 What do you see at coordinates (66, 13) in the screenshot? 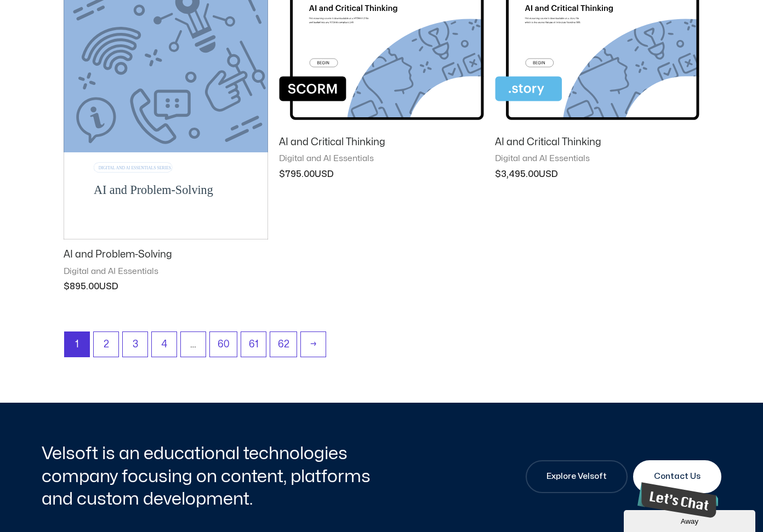
I see `div: Away` at bounding box center [66, 13].